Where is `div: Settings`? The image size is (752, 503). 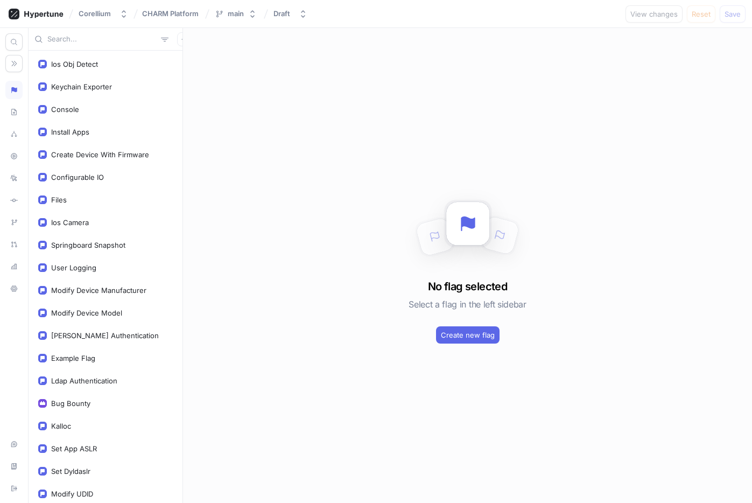 div: Settings is located at coordinates (14, 289).